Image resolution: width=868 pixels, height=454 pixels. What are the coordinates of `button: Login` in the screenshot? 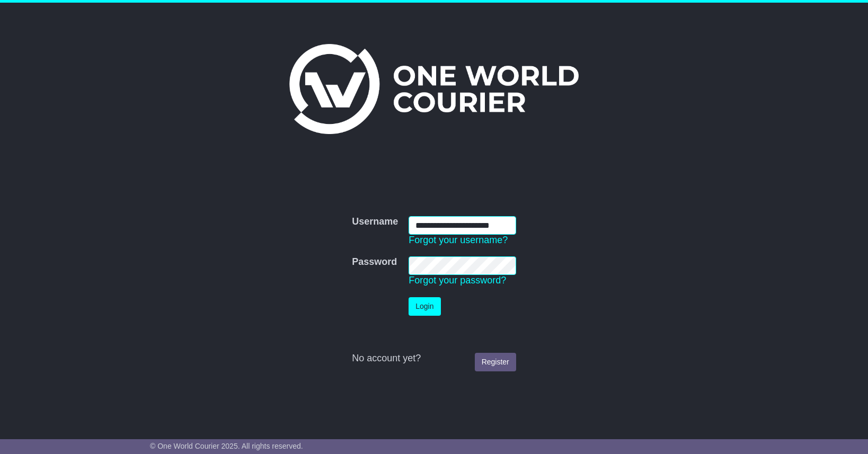 It's located at (425, 306).